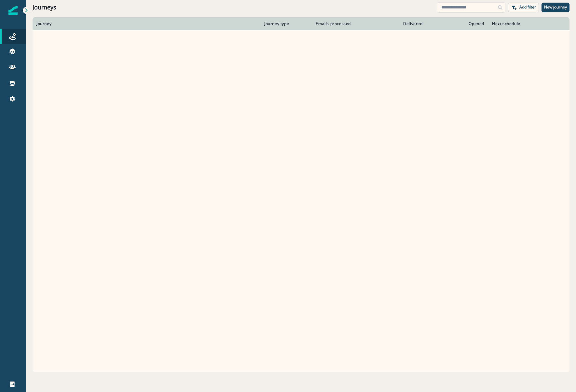 This screenshot has width=576, height=392. Describe the element at coordinates (44, 8) in the screenshot. I see `h1: Journeys` at that location.